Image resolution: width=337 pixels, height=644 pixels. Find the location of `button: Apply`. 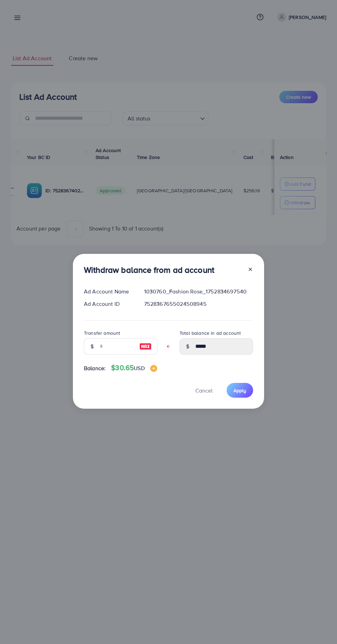

button: Apply is located at coordinates (239, 390).